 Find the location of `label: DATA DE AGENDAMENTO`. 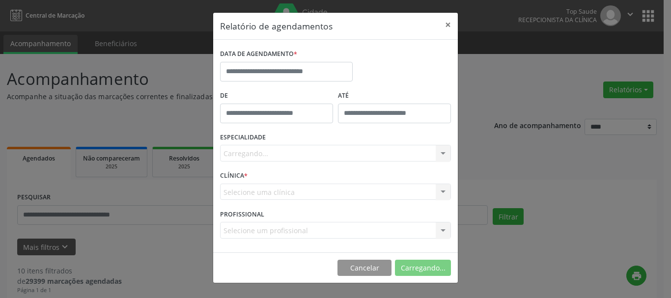

label: DATA DE AGENDAMENTO is located at coordinates (259, 54).